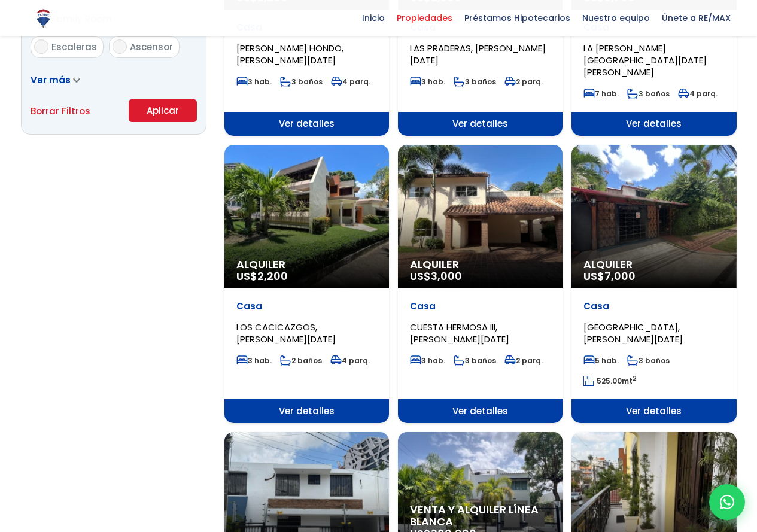 This screenshot has height=532, width=757. Describe the element at coordinates (610, 381) in the screenshot. I see `span: 525.00` at that location.